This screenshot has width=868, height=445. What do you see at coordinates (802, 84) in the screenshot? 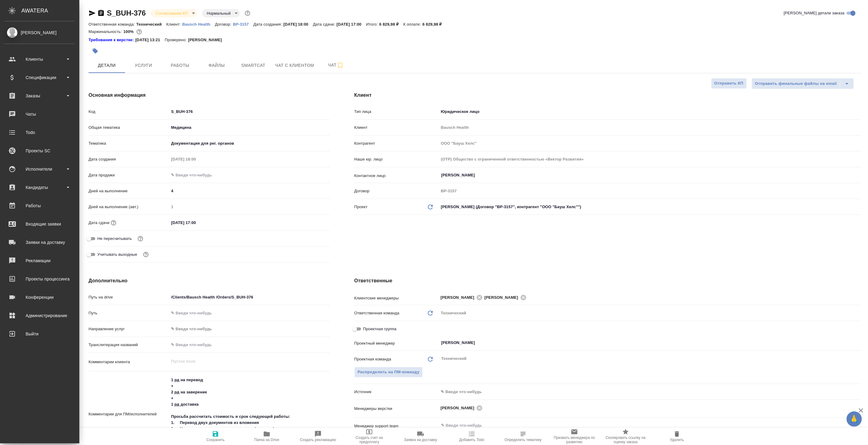
I see `div: split button` at bounding box center [802, 84].